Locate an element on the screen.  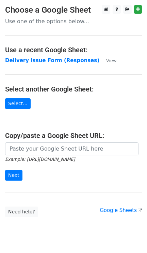
a: Google Sheets is located at coordinates (121, 210).